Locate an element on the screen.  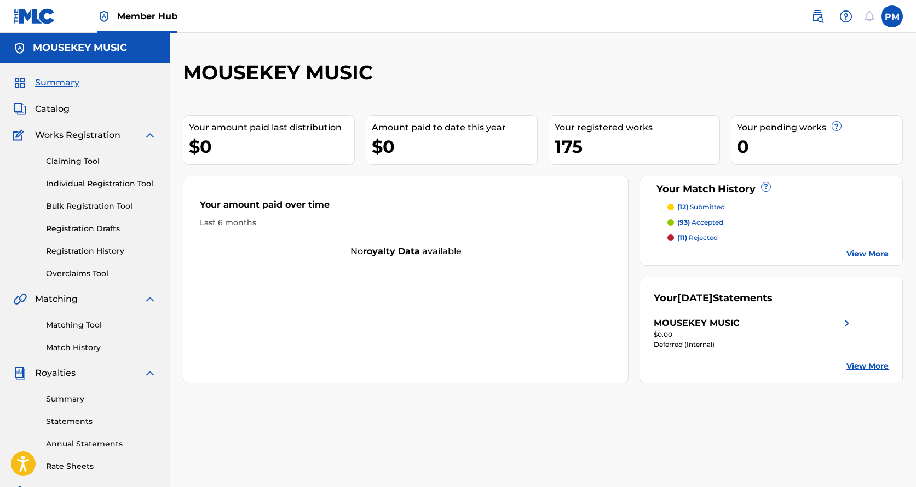
img: right chevron icon is located at coordinates (847, 323).